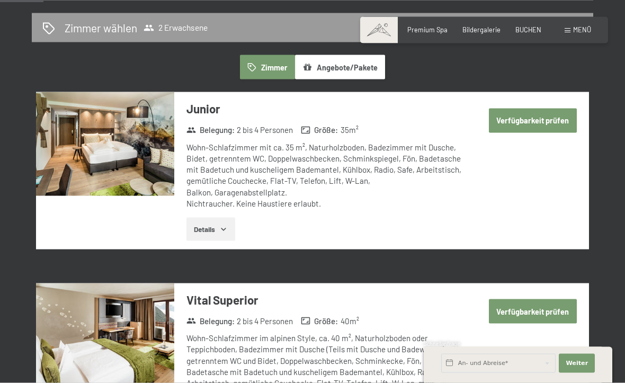 This screenshot has height=383, width=625. What do you see at coordinates (325, 176) in the screenshot?
I see `div: Wohn-Schlafzimmer mit ca. 35 m², Naturholzboden, Badezimmer mit Dusche, Bidet, getrenntem WC, Dop...` at bounding box center [325, 176].